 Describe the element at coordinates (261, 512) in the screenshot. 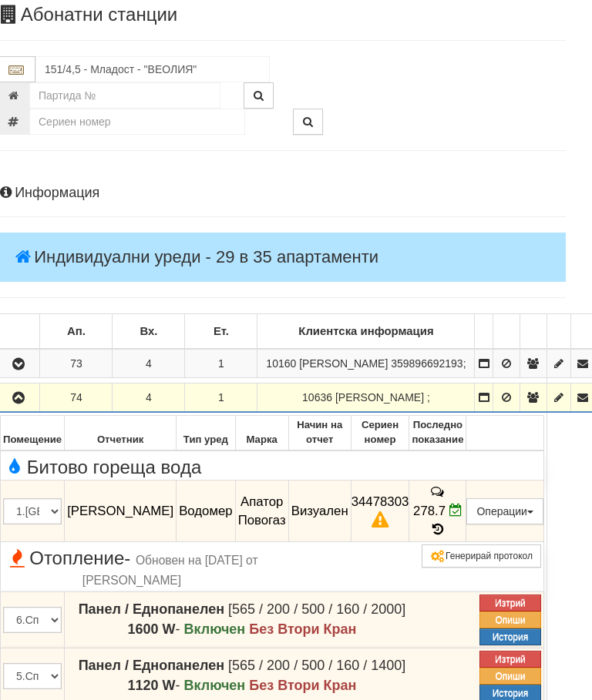

I see `td: Апатор Повогаз` at that location.